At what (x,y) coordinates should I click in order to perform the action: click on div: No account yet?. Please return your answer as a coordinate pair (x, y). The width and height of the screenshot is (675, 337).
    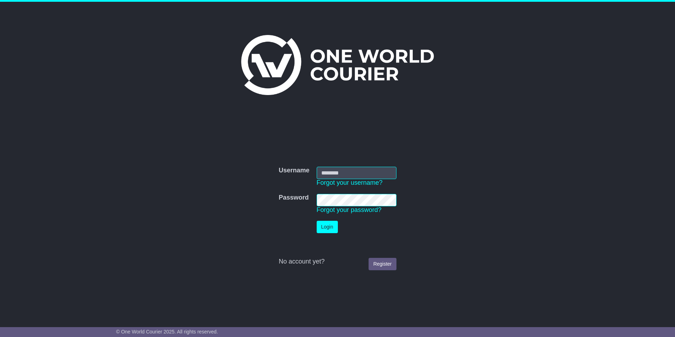
    Looking at the image, I should click on (337, 262).